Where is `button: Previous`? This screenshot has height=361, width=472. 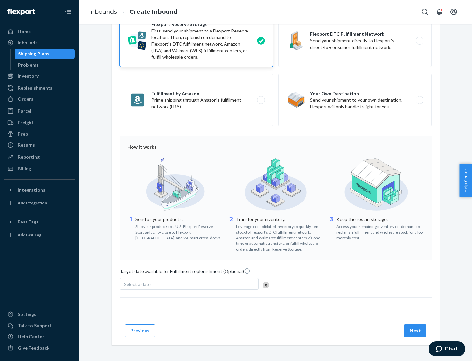 button: Previous is located at coordinates (140, 330).